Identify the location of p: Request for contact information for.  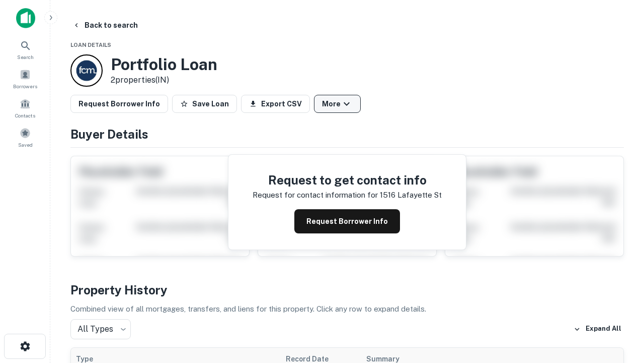
(315, 195).